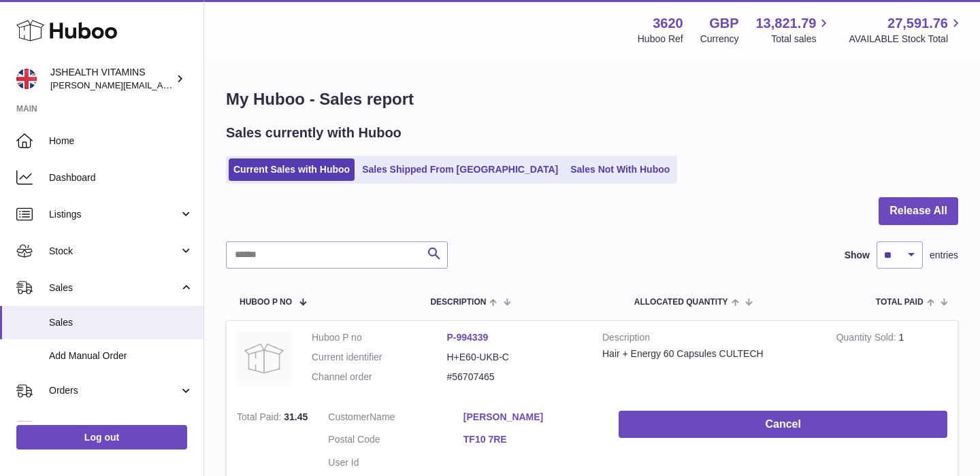 The image size is (980, 476). What do you see at coordinates (396, 419) in the screenshot?
I see `dt: Name` at bounding box center [396, 419].